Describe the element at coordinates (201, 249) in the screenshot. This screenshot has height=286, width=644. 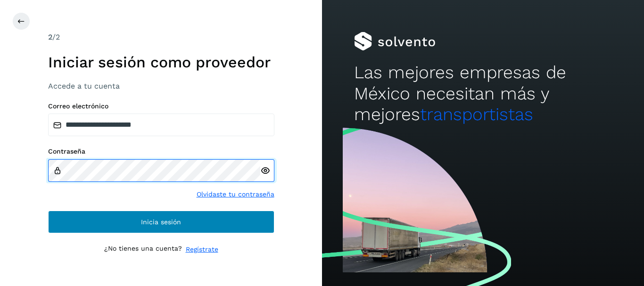
I see `a: Regístrate` at that location.